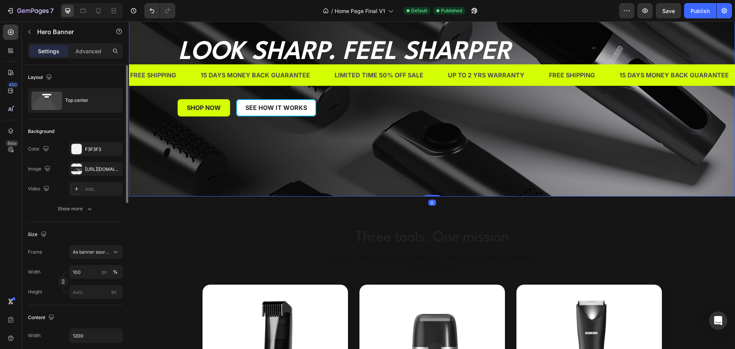 This screenshot has width=735, height=349. Describe the element at coordinates (75, 86) in the screenshot. I see `p: SHOP NOW` at that location.